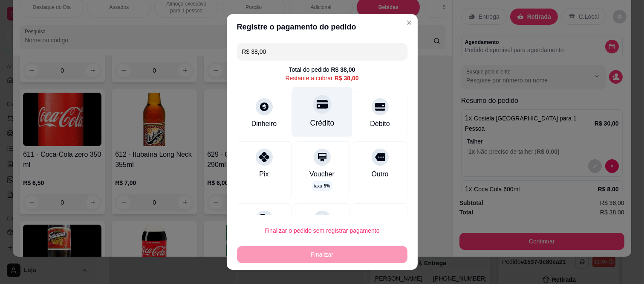 The height and width of the screenshot is (284, 644). Describe the element at coordinates (322, 230) in the screenshot. I see `button: Finalizar o pedido sem registrar pagamento` at that location.